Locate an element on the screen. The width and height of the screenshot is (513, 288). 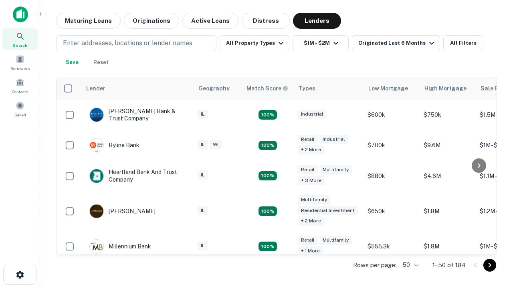
div: Matching Properties: 20, hasApolloMatch: undefined is located at coordinates (268, 146).